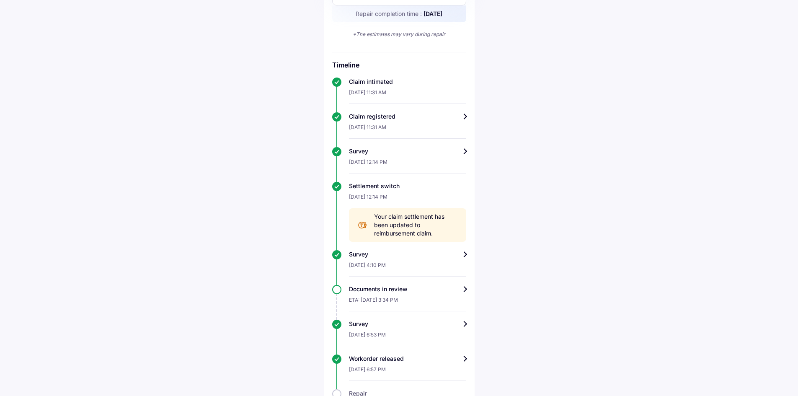 This screenshot has width=798, height=396. I want to click on h6: Timeline, so click(399, 65).